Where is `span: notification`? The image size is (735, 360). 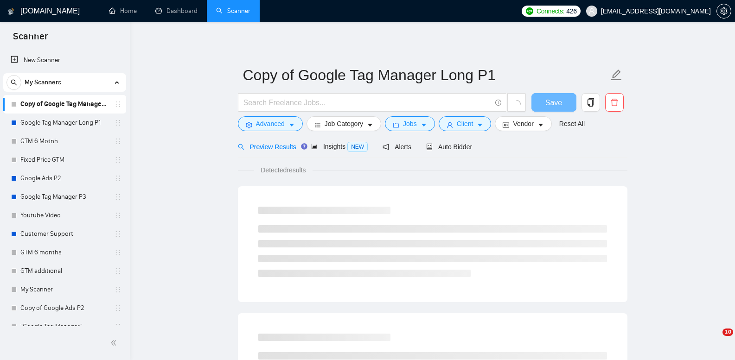
span: notification is located at coordinates (386, 147).